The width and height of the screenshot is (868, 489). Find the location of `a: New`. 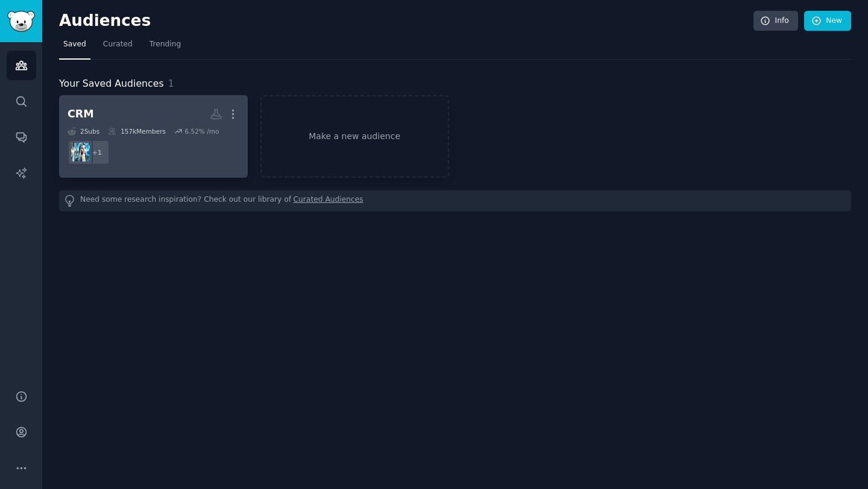

a: New is located at coordinates (828, 21).